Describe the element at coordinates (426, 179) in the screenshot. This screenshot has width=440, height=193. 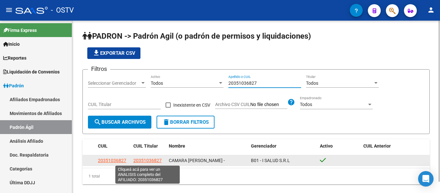
I see `div: Open Intercom Messenger` at that location.